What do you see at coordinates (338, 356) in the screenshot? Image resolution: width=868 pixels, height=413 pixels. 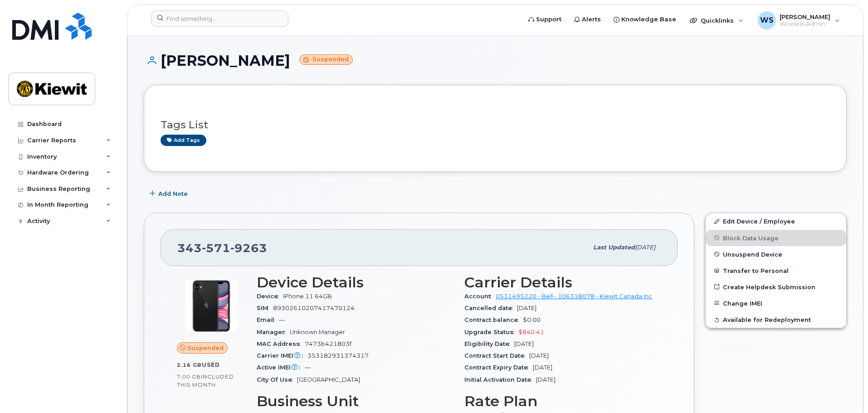 I see `span: 353182931374317` at bounding box center [338, 356].